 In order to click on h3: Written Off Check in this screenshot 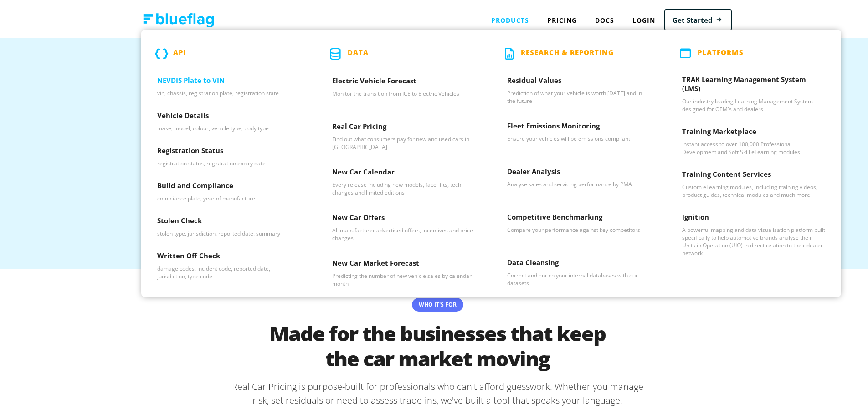, I will do `click(228, 256)`.